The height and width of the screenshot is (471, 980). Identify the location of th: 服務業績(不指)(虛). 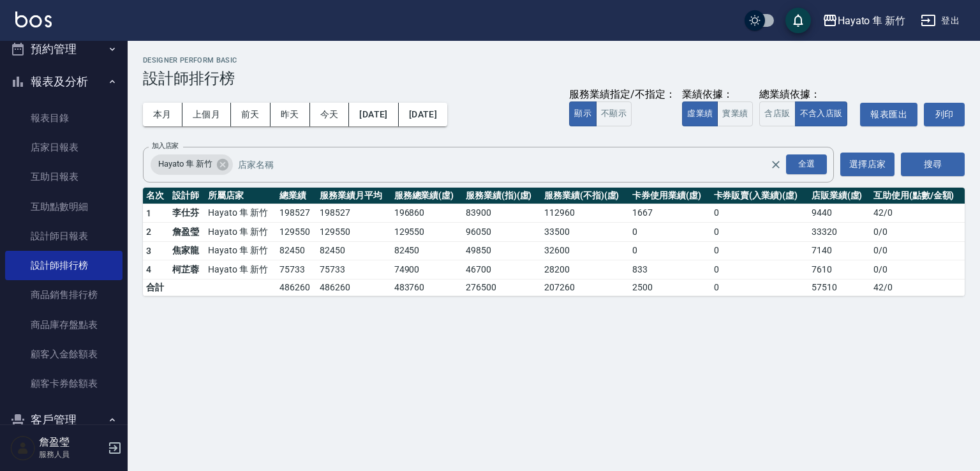
(585, 196).